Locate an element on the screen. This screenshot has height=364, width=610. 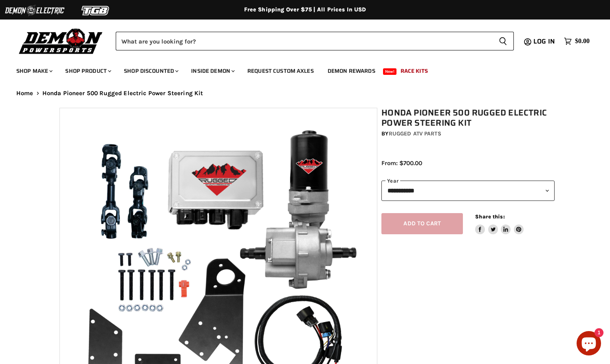
button: Search is located at coordinates (503, 41).